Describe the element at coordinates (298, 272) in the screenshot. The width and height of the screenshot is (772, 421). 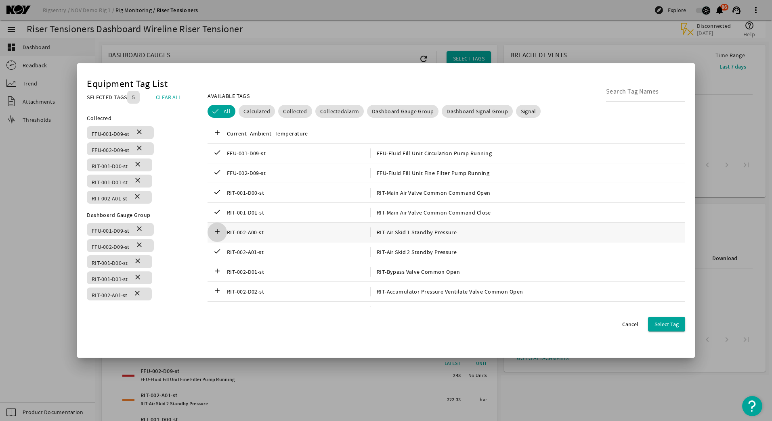
I see `span: RIT-002-D01-st` at that location.